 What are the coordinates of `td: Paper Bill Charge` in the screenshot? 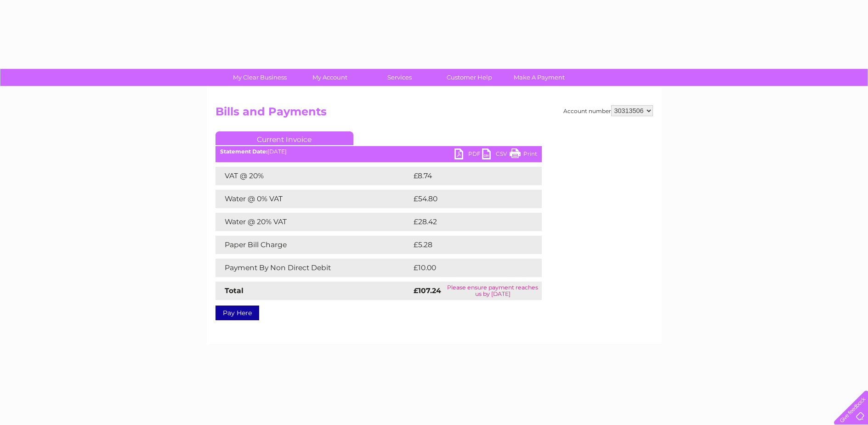 It's located at (314, 245).